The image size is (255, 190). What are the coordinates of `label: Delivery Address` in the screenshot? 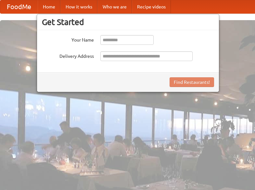 It's located at (68, 55).